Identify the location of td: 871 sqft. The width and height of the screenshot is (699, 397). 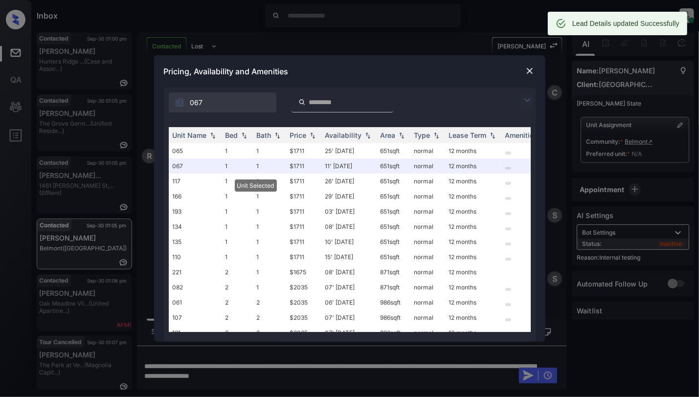
(393, 272).